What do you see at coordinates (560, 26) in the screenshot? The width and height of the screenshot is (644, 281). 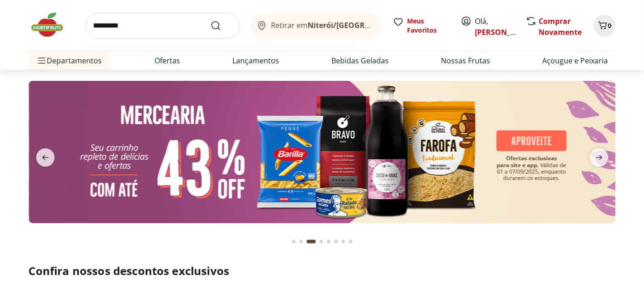 I see `a: Comprar Novamente` at bounding box center [560, 26].